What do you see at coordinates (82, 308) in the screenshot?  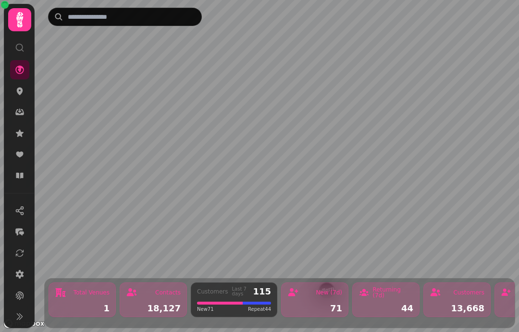 I see `div: 1` at bounding box center [82, 308].